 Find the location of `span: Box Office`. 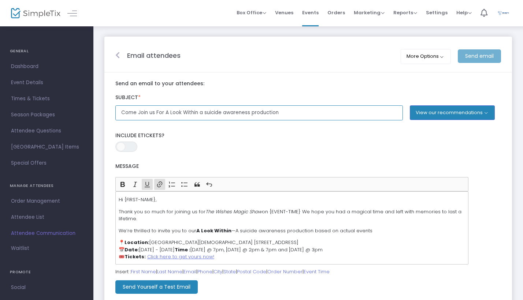

span: Box Office is located at coordinates (251, 12).